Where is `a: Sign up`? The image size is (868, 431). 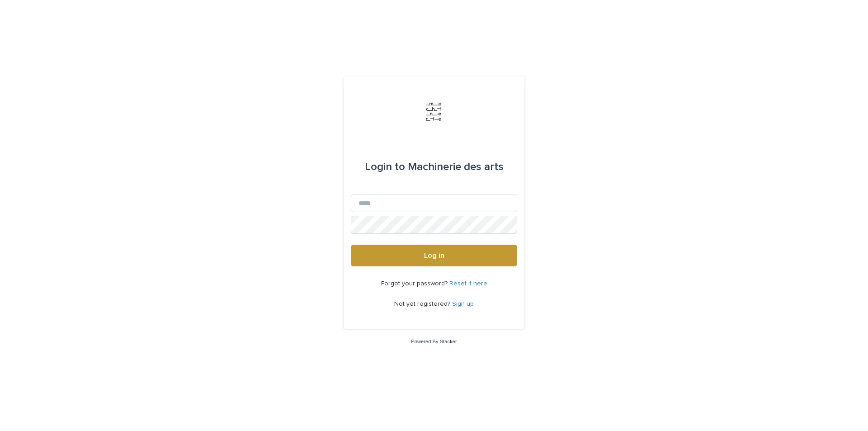
a: Sign up is located at coordinates (463, 304).